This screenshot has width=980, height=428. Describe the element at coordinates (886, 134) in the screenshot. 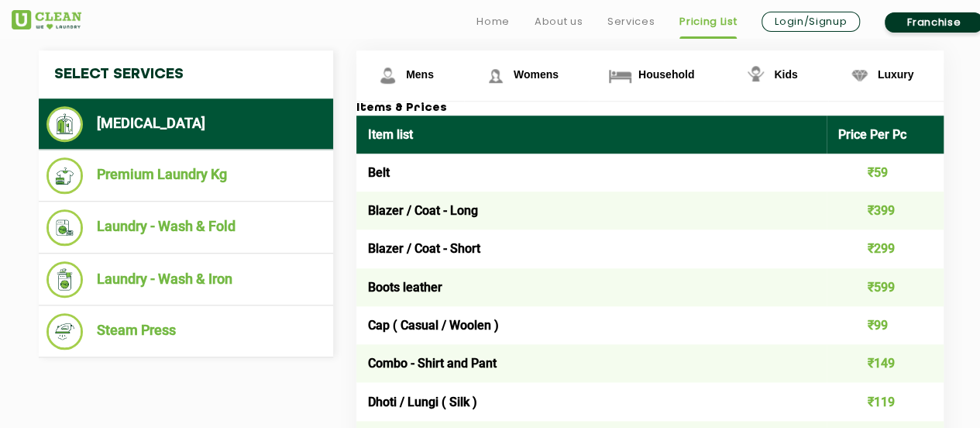

I see `th: Price Per Pc` at that location.